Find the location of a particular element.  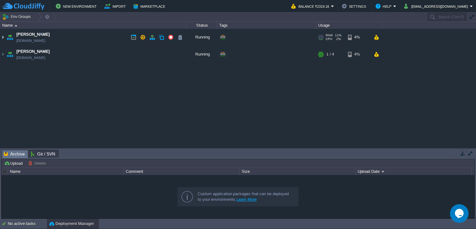

span: 11% is located at coordinates (338, 35).